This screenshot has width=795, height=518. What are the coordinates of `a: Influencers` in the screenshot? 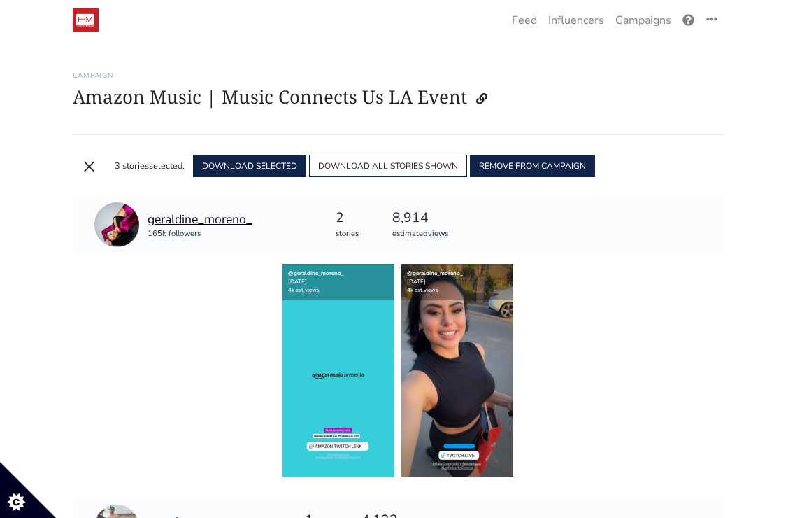 It's located at (576, 20).